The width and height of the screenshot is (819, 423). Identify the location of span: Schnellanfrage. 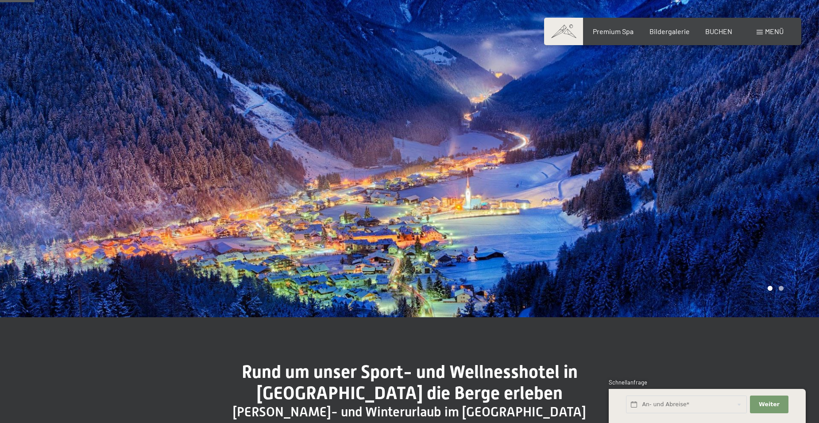
(628, 383).